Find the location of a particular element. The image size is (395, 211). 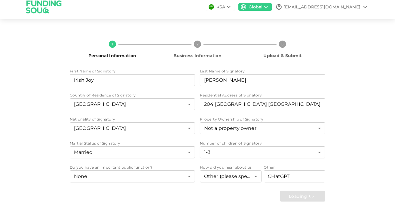

div: howDidHearAboutUs.valueSpecified is located at coordinates (295, 177).